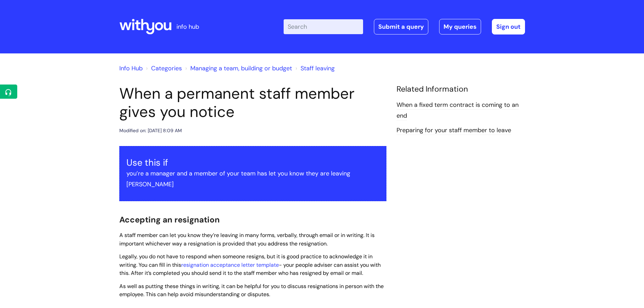  Describe the element at coordinates (460, 27) in the screenshot. I see `a: My queries` at that location.